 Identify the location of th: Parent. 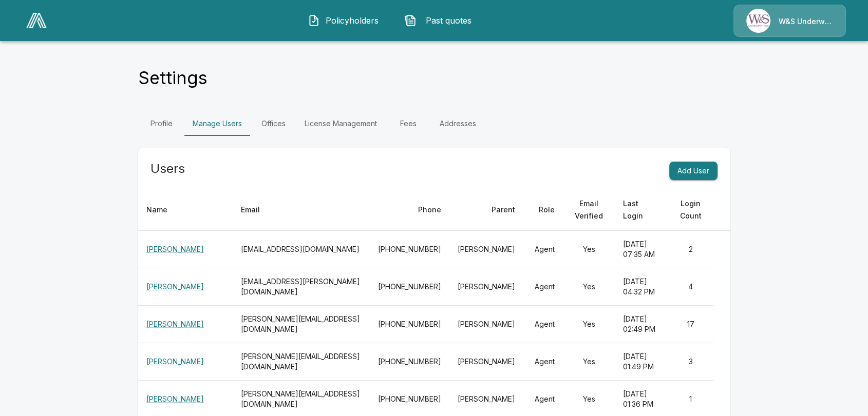
(487, 210).